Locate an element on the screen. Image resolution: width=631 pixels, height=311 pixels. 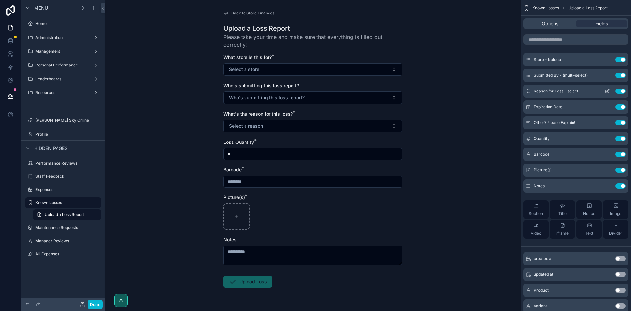
label: Performance Reviews is located at coordinates (68, 163).